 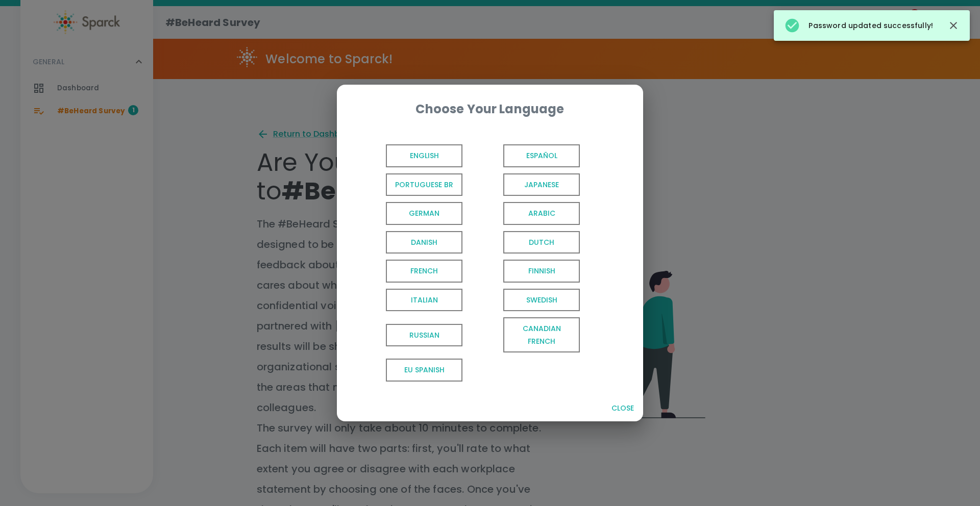 I want to click on span: Danish, so click(x=424, y=242).